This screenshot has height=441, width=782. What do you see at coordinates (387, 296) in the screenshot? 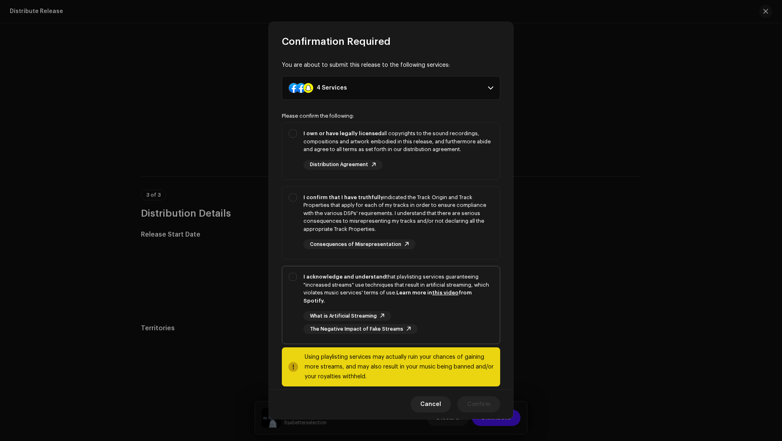
I see `strong: Learn more in from Spotify.` at bounding box center [387, 296].